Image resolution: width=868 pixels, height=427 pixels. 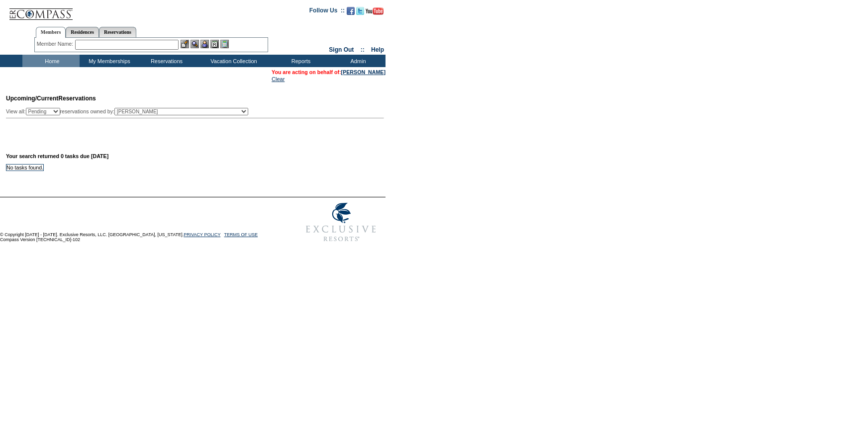 I want to click on img: Subscribe to our YouTube Channel, so click(x=375, y=11).